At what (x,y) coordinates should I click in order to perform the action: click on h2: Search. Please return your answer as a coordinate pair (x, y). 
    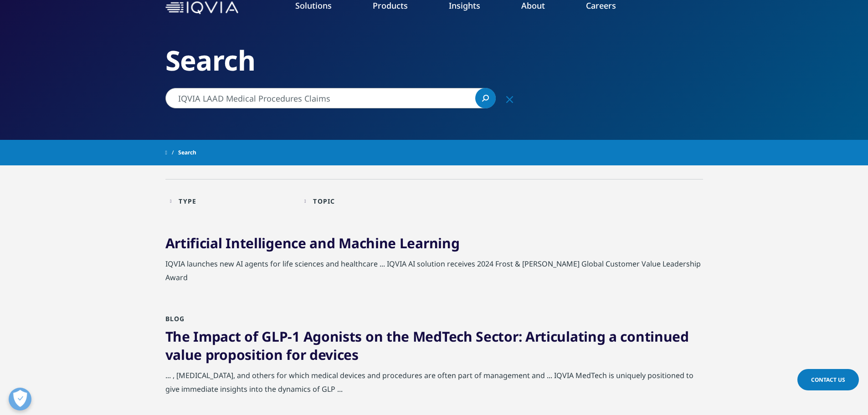
    Looking at the image, I should click on (434, 60).